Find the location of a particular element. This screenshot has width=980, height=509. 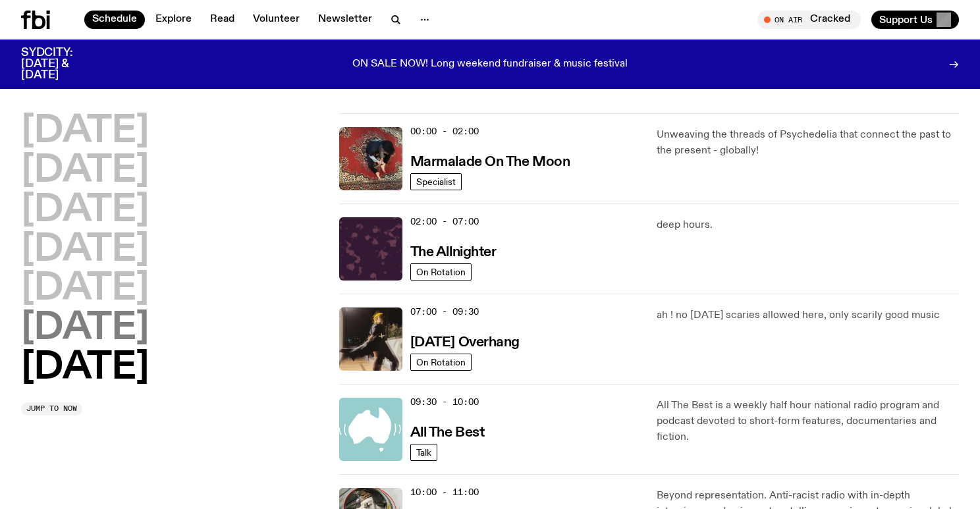

button: Support Us is located at coordinates (914, 20).